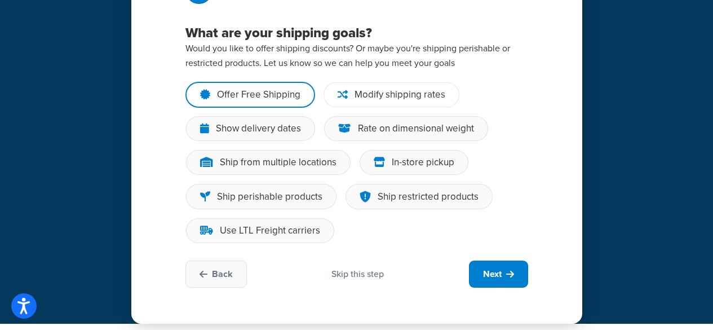  What do you see at coordinates (357, 33) in the screenshot?
I see `h3: What are your shipping goals?` at bounding box center [357, 33].